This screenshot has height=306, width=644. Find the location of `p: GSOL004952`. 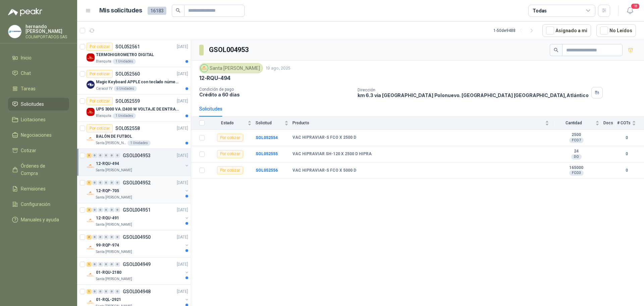

p: GSOL004952 is located at coordinates (137, 183).